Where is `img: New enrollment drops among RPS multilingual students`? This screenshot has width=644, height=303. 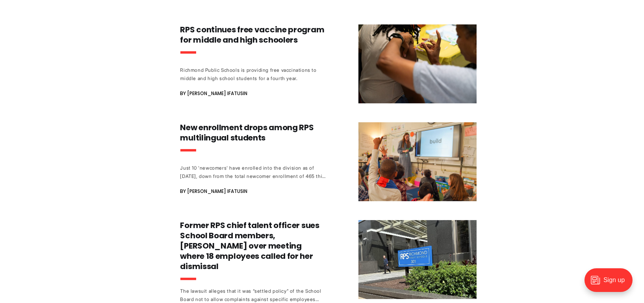 img: New enrollment drops among RPS multilingual students is located at coordinates (417, 161).